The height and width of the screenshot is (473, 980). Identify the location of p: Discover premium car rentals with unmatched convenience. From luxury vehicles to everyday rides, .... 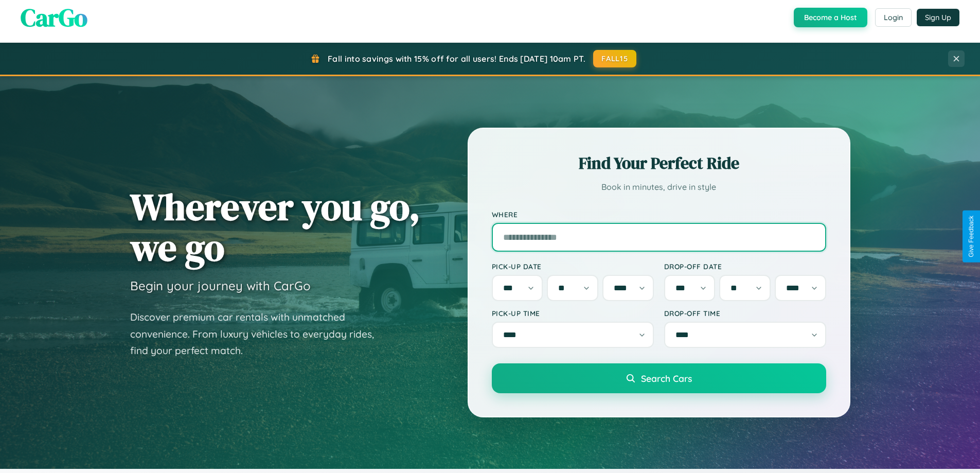
(259, 334).